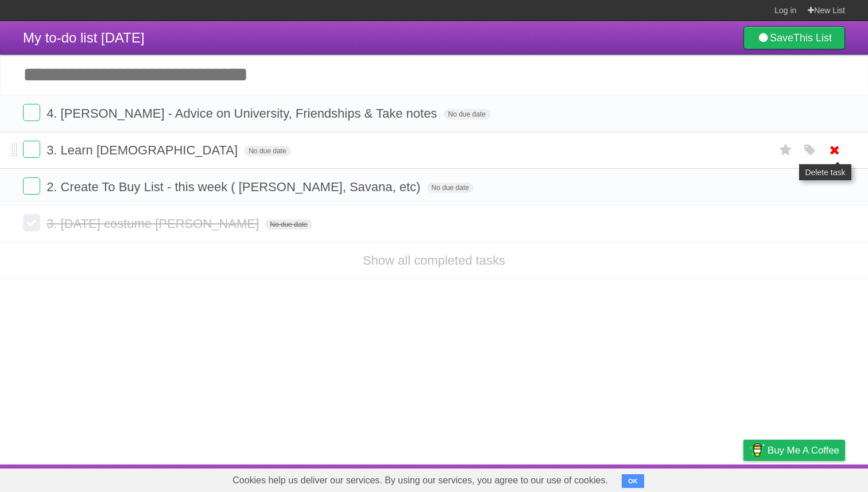 Image resolution: width=868 pixels, height=492 pixels. Describe the element at coordinates (651, 478) in the screenshot. I see `a: Developers` at that location.